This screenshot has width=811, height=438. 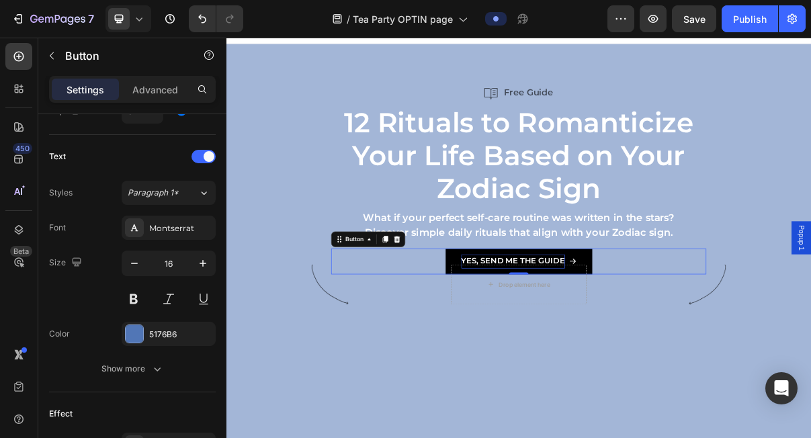 I want to click on button: Save, so click(x=694, y=19).